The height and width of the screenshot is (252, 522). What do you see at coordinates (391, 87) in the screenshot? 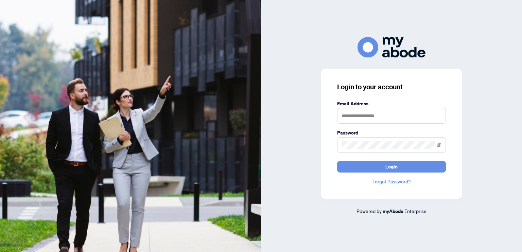
I see `h3: Login to your account` at bounding box center [391, 87].